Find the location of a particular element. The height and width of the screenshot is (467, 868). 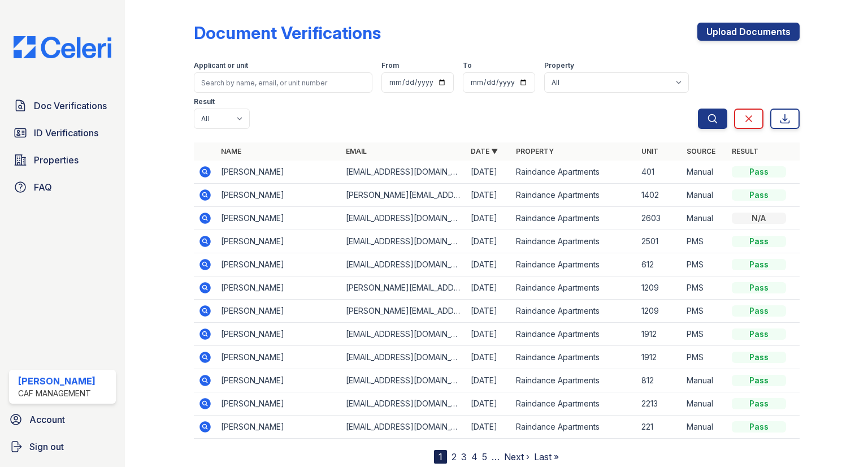

button: Sign out is located at coordinates (62, 447).